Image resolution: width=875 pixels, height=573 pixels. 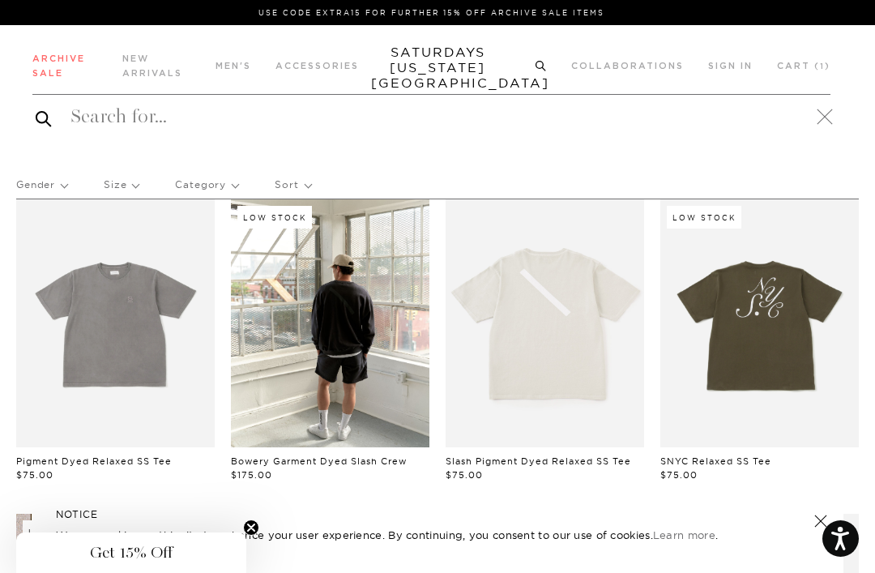 I want to click on a: Collaborations, so click(x=627, y=66).